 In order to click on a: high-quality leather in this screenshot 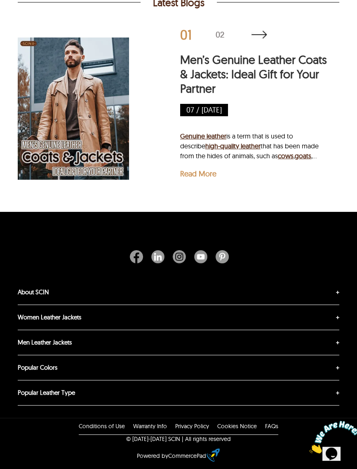, I will do `click(233, 146)`.